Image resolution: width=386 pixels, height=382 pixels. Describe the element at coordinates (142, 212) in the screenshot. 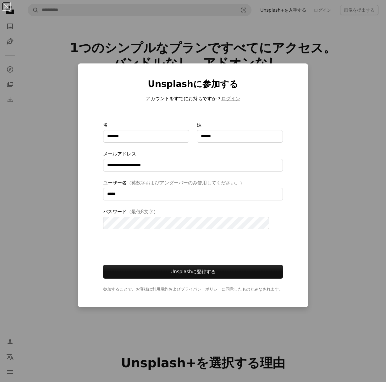

I see `span: （最低8文字）` at that location.